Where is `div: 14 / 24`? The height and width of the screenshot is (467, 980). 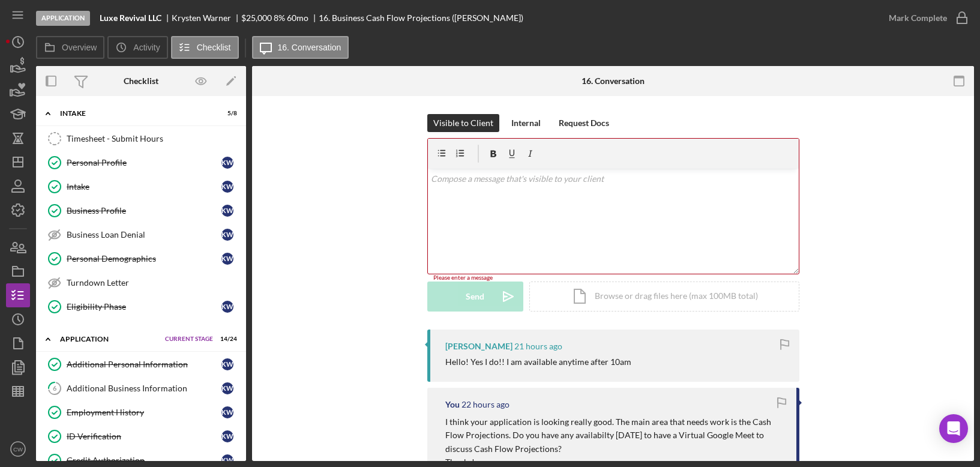
div: 14 / 24 is located at coordinates (227, 339).